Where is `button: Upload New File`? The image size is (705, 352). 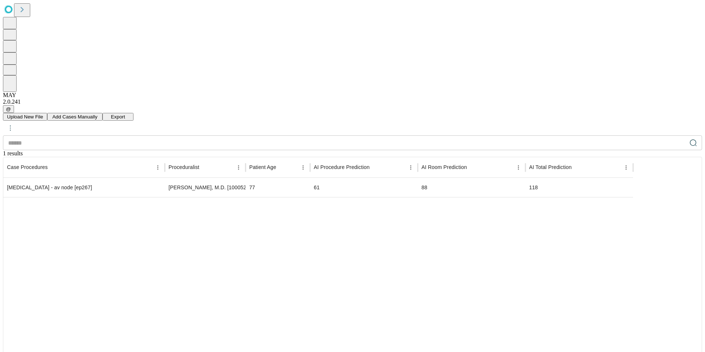
button: Upload New File is located at coordinates (25, 117).